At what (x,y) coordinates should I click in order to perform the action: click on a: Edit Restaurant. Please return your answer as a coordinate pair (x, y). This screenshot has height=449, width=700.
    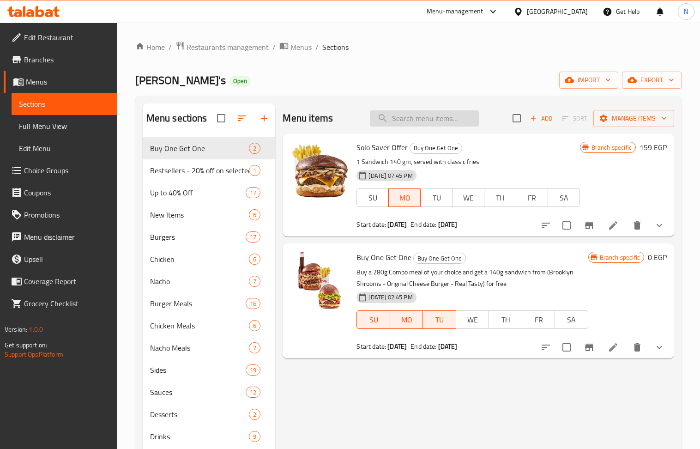
    Looking at the image, I should click on (60, 37).